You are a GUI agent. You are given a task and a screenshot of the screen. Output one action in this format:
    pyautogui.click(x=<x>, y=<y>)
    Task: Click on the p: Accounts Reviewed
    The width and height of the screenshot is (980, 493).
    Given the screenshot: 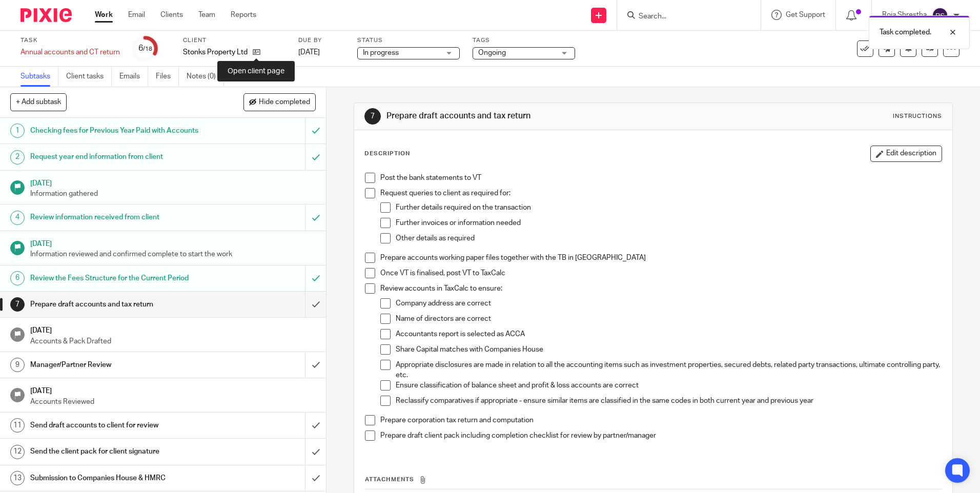 What is the action you would take?
    pyautogui.click(x=173, y=402)
    